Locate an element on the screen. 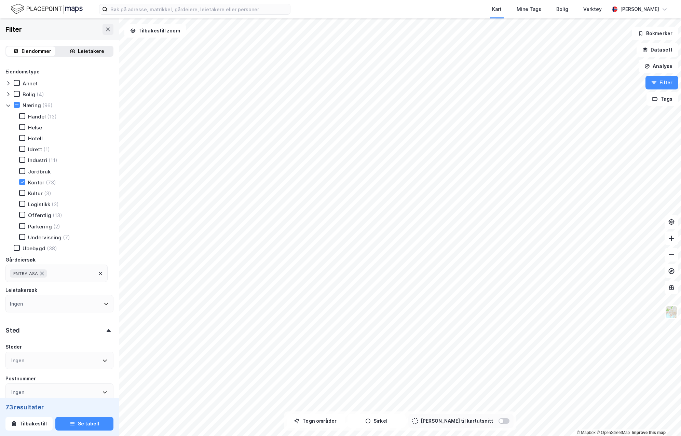 This screenshot has width=681, height=436. a: OpenStreetMap is located at coordinates (613, 433).